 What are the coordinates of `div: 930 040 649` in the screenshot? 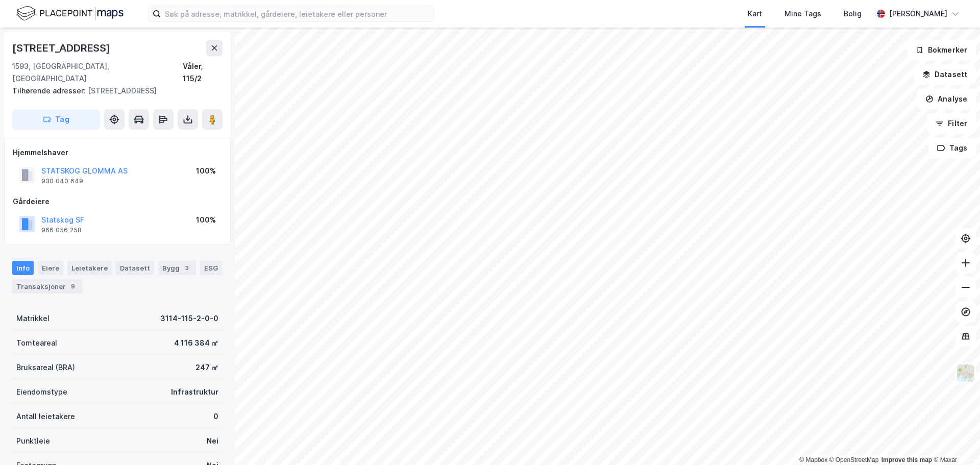 It's located at (62, 181).